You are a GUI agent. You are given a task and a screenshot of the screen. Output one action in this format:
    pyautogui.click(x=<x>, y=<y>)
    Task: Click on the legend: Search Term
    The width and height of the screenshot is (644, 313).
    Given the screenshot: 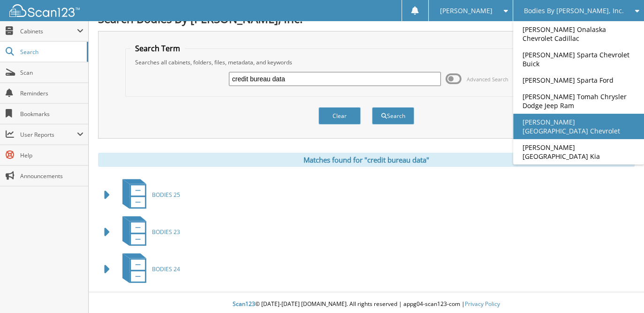 What is the action you would take?
    pyautogui.click(x=158, y=48)
    